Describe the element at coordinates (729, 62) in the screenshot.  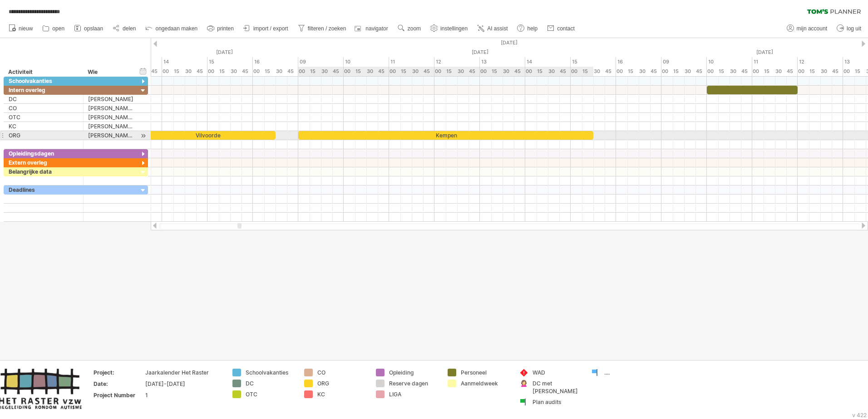
I see `div: 10` at that location.